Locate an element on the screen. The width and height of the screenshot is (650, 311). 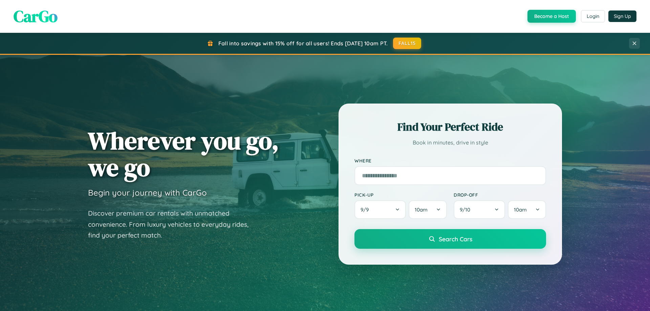
span: 9 / 9 is located at coordinates (367, 210).